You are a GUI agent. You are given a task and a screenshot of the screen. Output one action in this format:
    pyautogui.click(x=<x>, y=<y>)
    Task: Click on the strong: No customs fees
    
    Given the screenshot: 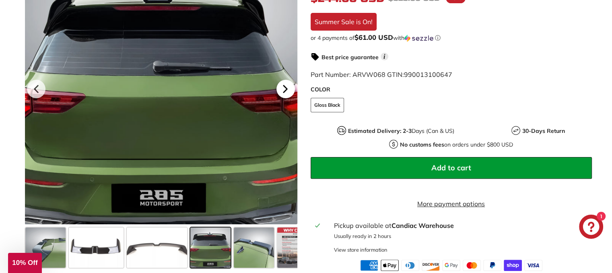 What is the action you would take?
    pyautogui.click(x=422, y=144)
    